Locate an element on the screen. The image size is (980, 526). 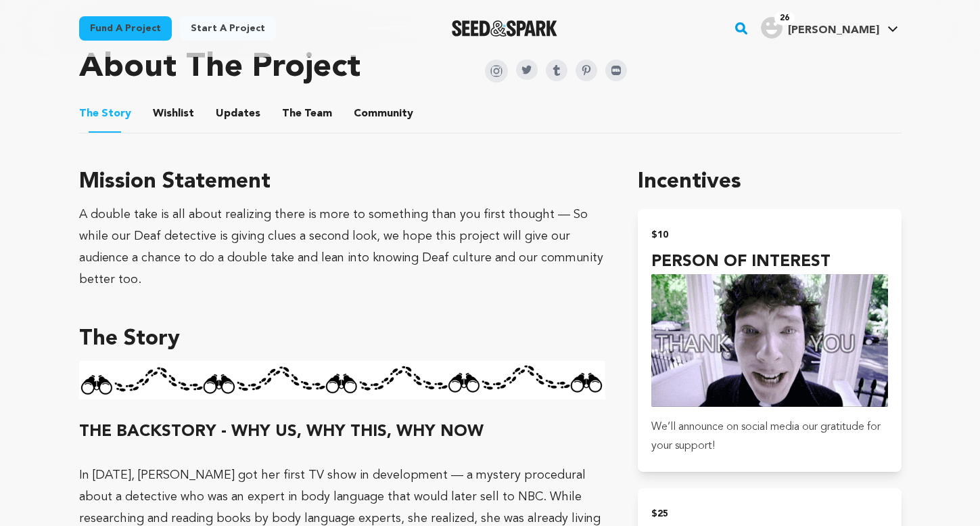
span: Story is located at coordinates (104, 113).